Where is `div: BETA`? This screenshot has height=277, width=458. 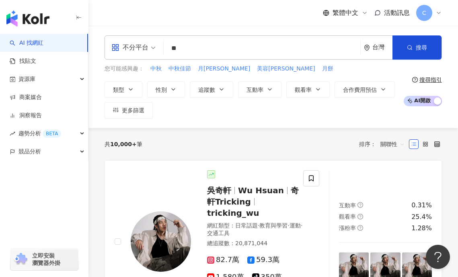
div: BETA is located at coordinates (52, 134).